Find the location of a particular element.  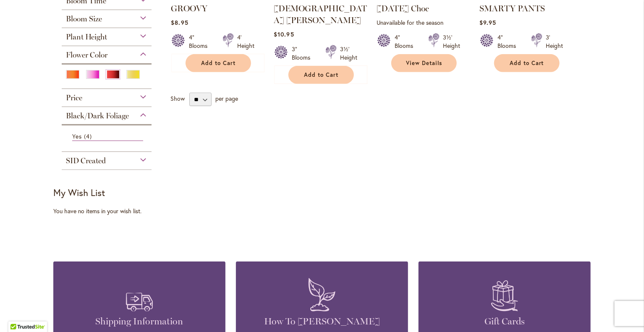

span: $8.95 is located at coordinates (179, 22).